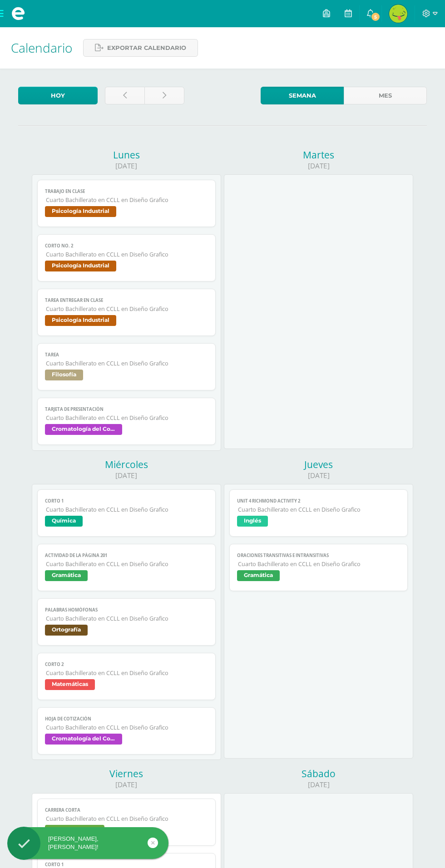 This screenshot has height=868, width=445. Describe the element at coordinates (127, 822) in the screenshot. I see `a: Carrera cortaCuarto Bachillerato en CCLL en Diseño GraficoEducación física` at that location.